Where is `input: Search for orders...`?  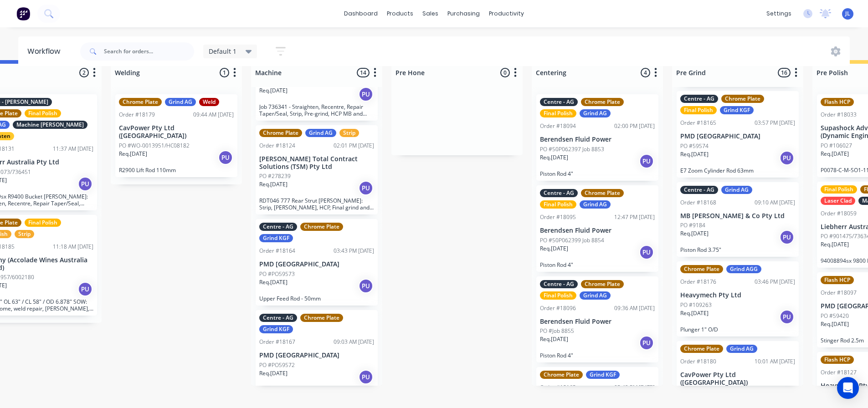 input: Search for orders... is located at coordinates (149, 52).